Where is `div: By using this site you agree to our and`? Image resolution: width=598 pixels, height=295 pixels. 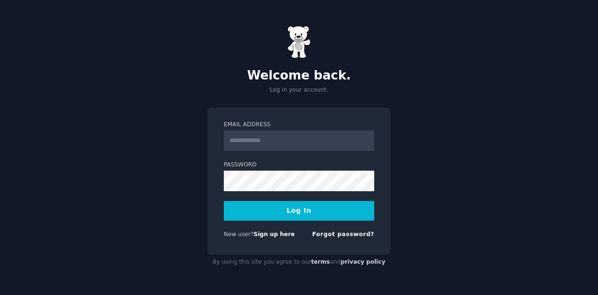 div: By using this site you agree to our and is located at coordinates (299, 262).